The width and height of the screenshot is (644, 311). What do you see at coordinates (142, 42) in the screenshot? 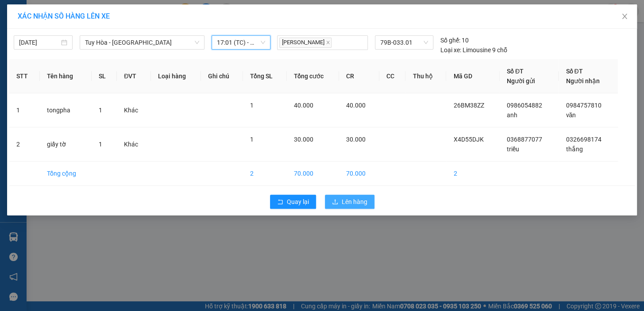
I see `span: Tuy Hòa - Nha Trang` at bounding box center [142, 42].